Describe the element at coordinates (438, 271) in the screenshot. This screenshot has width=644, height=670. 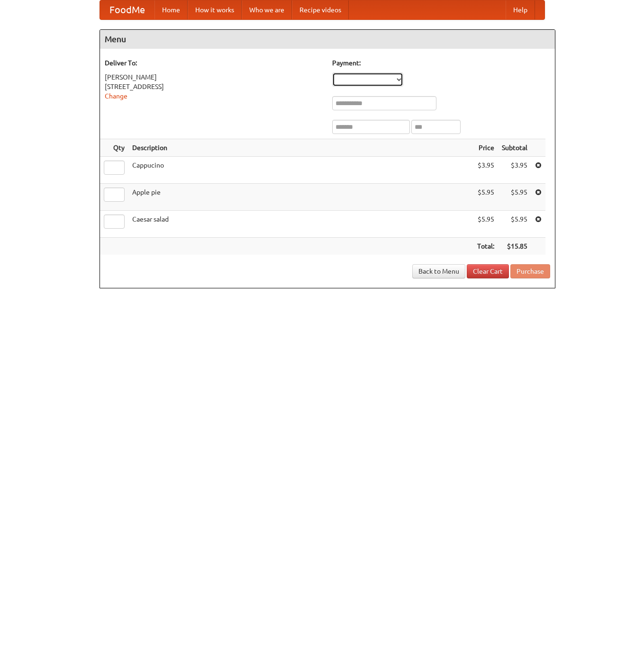
I see `a: Back to Menu` at that location.